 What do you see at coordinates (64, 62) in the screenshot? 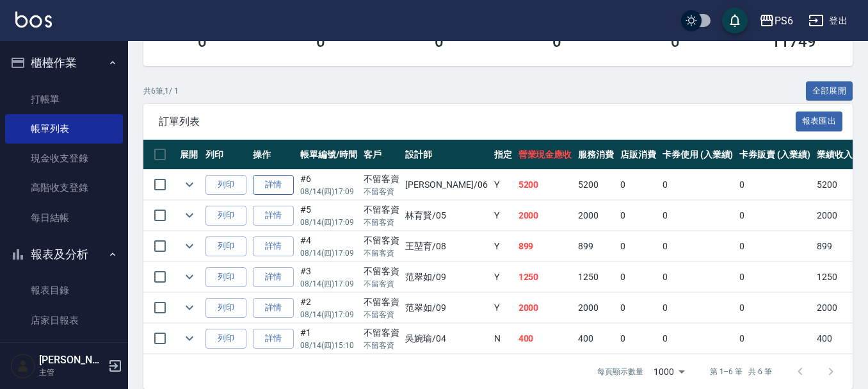
I see `button: 櫃檯作業` at bounding box center [64, 62].